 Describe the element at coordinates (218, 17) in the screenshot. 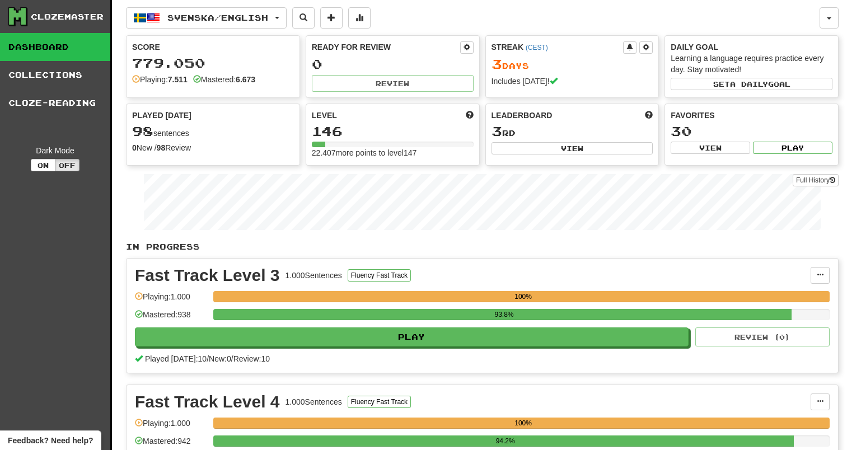

I see `span: Svenska / English` at that location.